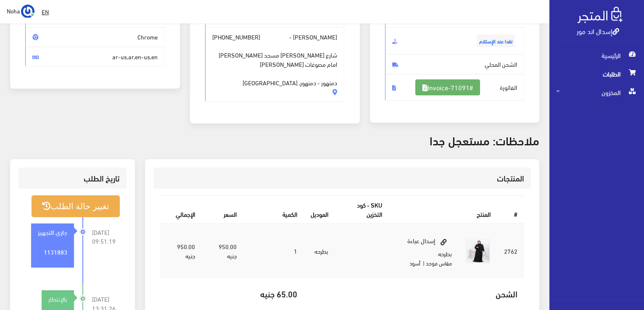 The image size is (644, 310). I want to click on div: بالإنتظار, so click(58, 299).